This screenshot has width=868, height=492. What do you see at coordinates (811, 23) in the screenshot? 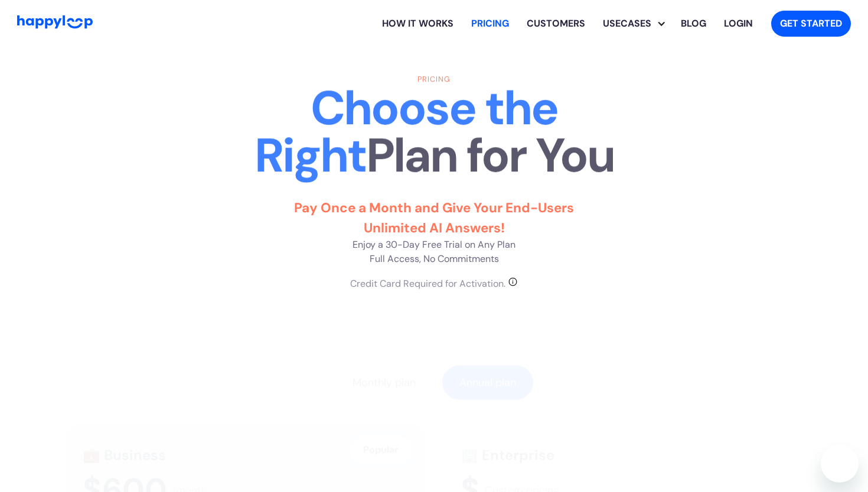
I see `a: Get started with HappyLoop` at bounding box center [811, 23].